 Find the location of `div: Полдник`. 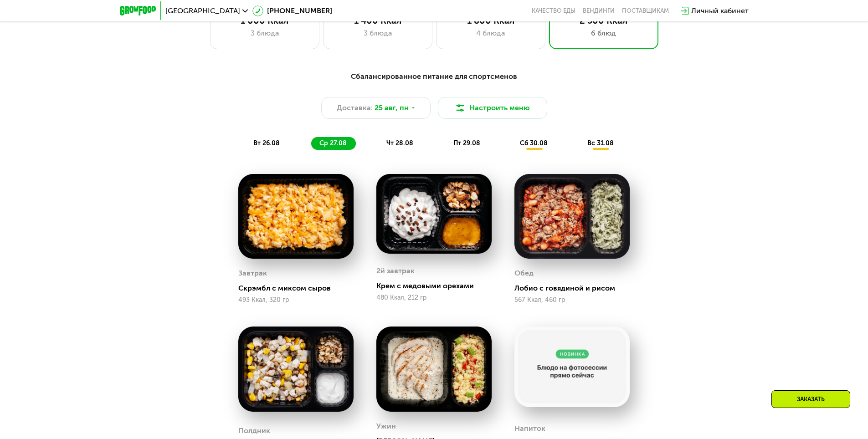

div: Полдник is located at coordinates (254, 431).